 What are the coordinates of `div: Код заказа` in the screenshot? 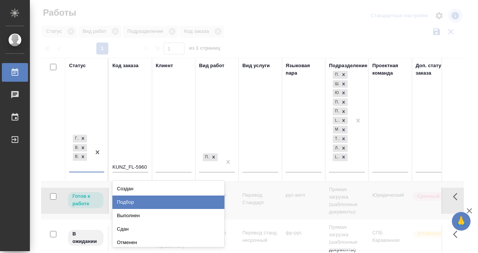 It's located at (126, 66).